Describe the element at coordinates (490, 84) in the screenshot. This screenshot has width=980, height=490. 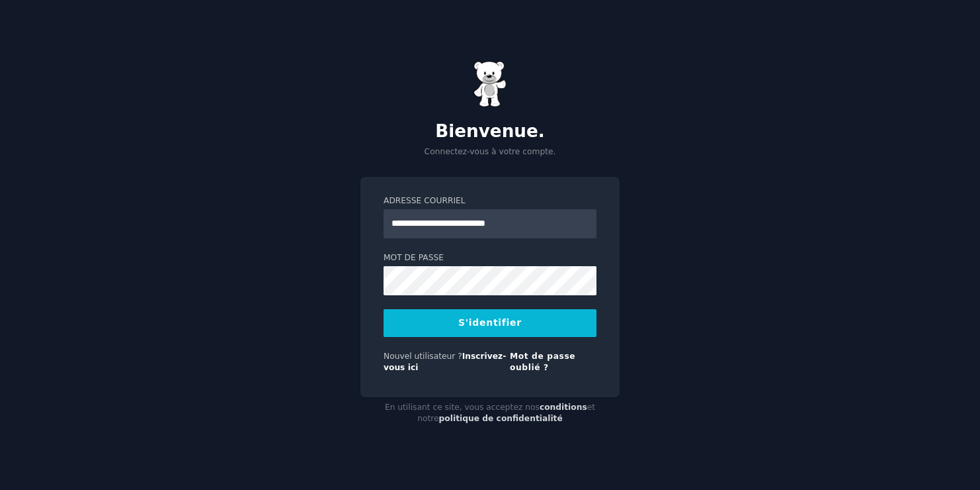
I see `img: Gummy Bear` at that location.